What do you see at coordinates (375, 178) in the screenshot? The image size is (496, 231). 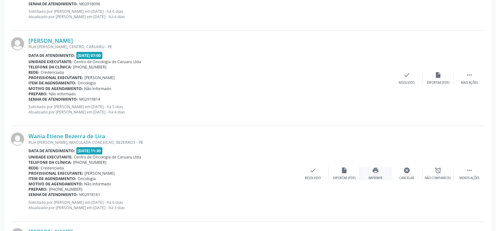 I see `div: Imprimir` at bounding box center [375, 178].